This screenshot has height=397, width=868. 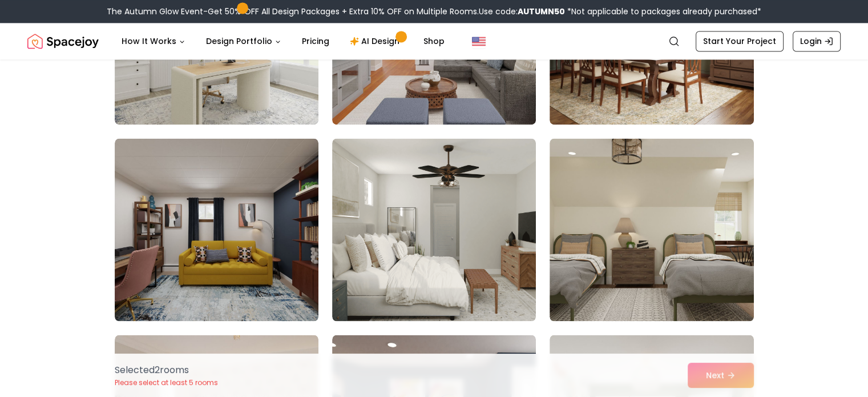 I want to click on a: Shop, so click(x=434, y=41).